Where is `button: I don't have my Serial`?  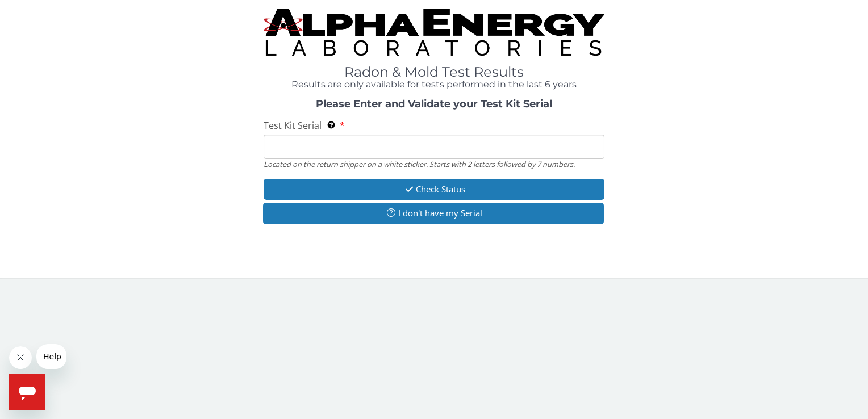 button: I don't have my Serial is located at coordinates (433, 213).